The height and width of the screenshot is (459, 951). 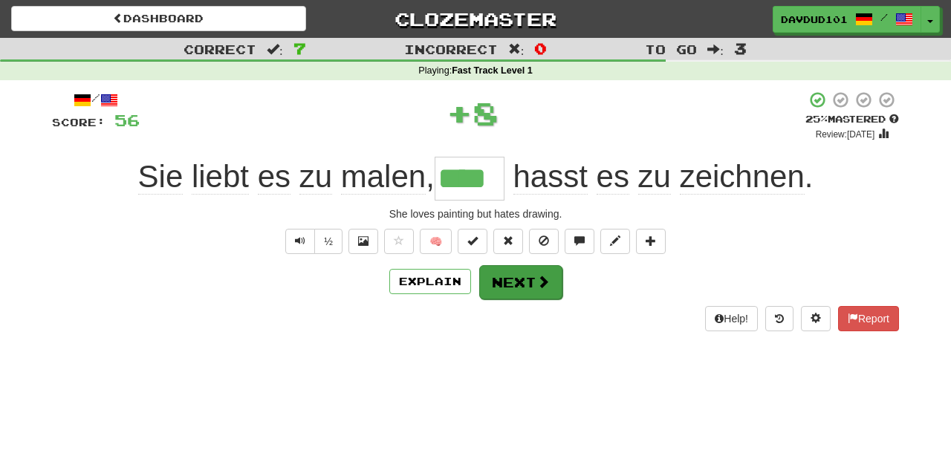 I want to click on button: Report, so click(x=868, y=319).